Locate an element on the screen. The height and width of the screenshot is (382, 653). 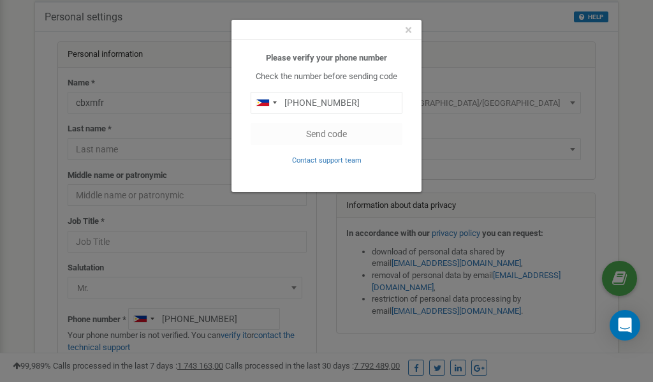
button: Close is located at coordinates (408, 30).